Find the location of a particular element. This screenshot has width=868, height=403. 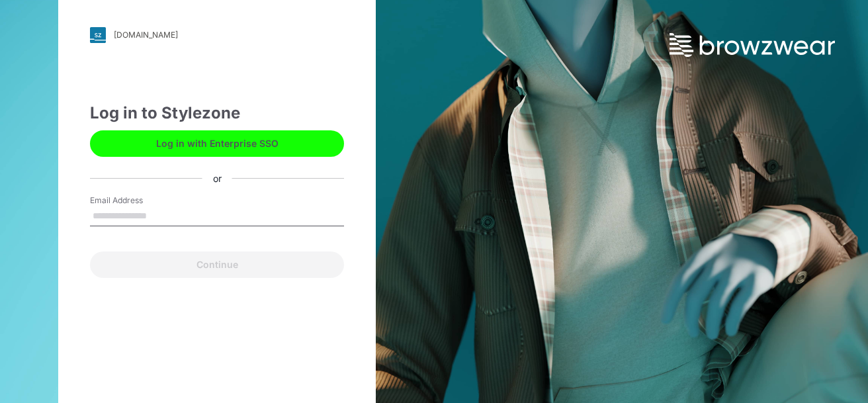

div: or is located at coordinates (217, 178).